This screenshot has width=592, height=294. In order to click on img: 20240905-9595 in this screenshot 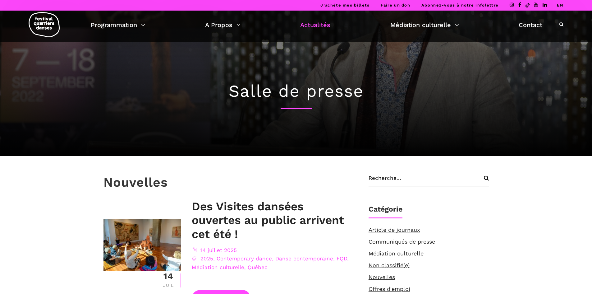, I will do `click(142, 245)`.